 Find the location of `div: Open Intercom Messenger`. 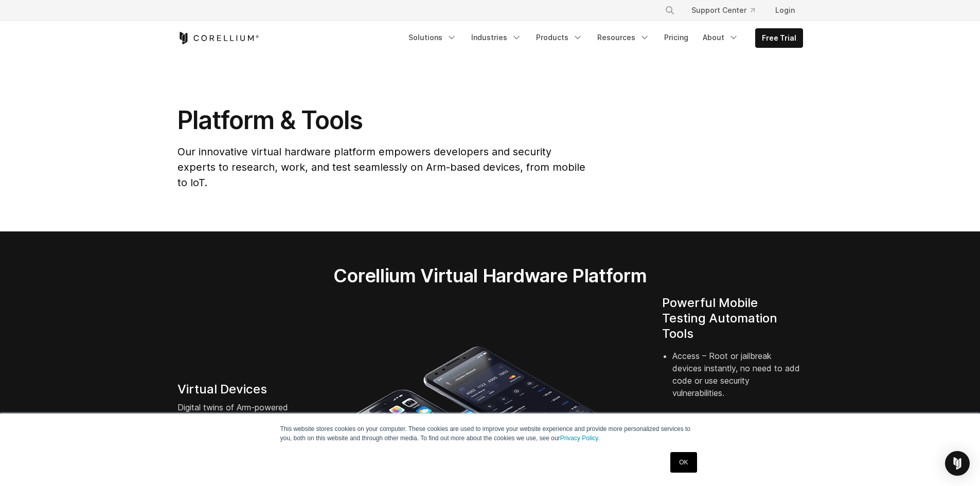

div: Open Intercom Messenger is located at coordinates (958, 464).